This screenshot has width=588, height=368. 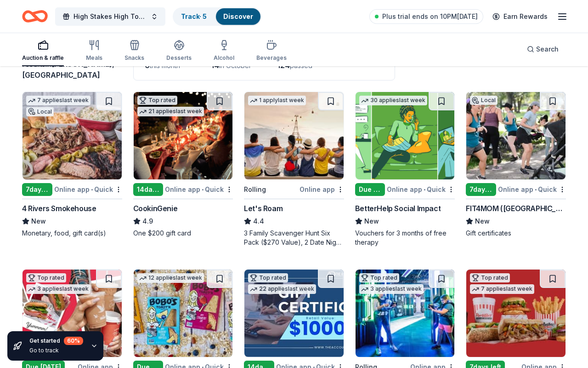 What do you see at coordinates (294, 169) in the screenshot?
I see `a: Image for Let's Roam1 applylast weekRollingOnline appLet's Roam4.43 Family Scavenger Hunt Six Pac...` at bounding box center [294, 169].